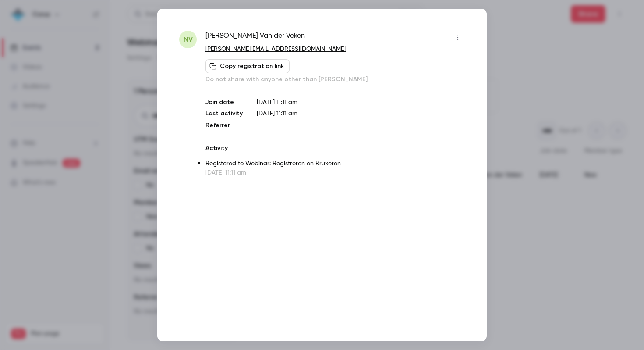  Describe the element at coordinates (224, 114) in the screenshot. I see `p: Last activity` at that location.